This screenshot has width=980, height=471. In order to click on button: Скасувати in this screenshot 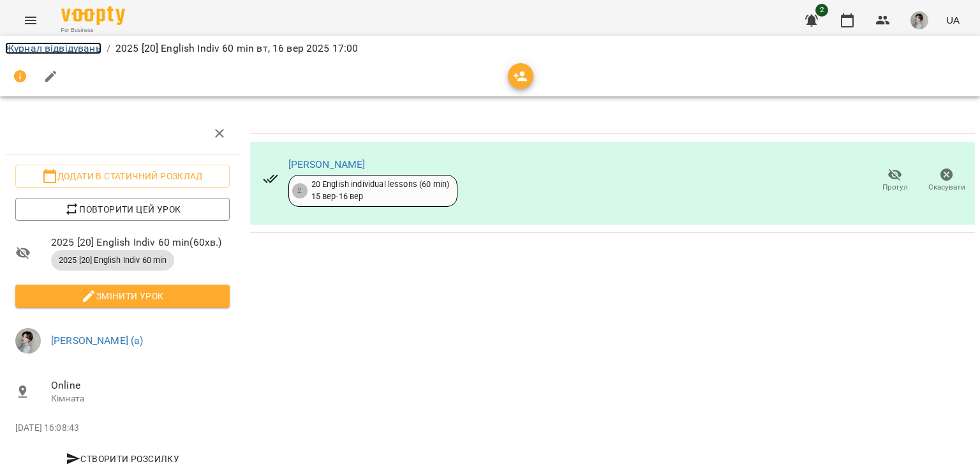, I will do `click(946, 181)`.